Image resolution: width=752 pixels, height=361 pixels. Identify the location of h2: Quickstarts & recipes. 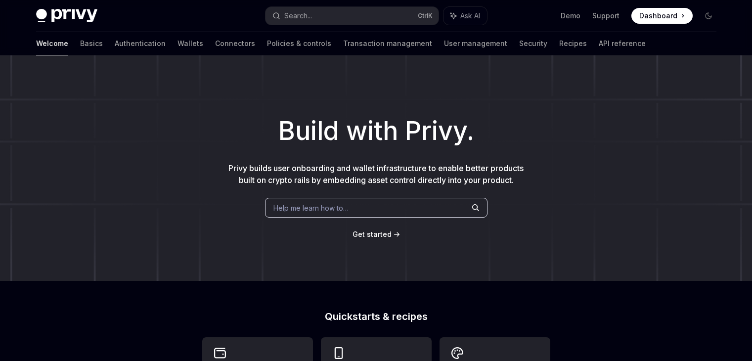
(376, 316).